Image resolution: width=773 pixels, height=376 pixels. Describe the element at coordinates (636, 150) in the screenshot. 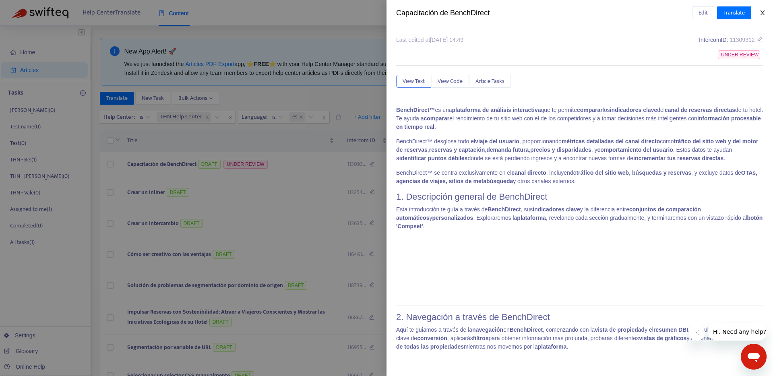

I see `b: comportamiento del usuario` at that location.